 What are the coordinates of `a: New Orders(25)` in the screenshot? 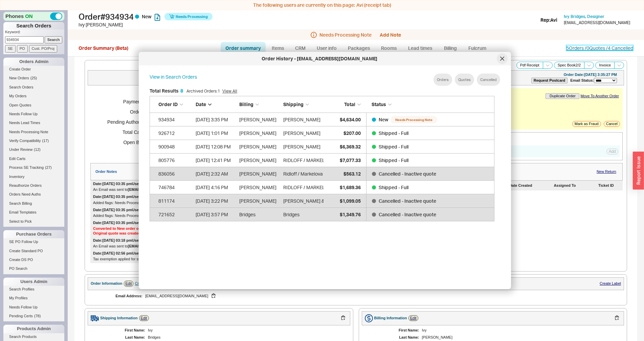 It's located at (34, 78).